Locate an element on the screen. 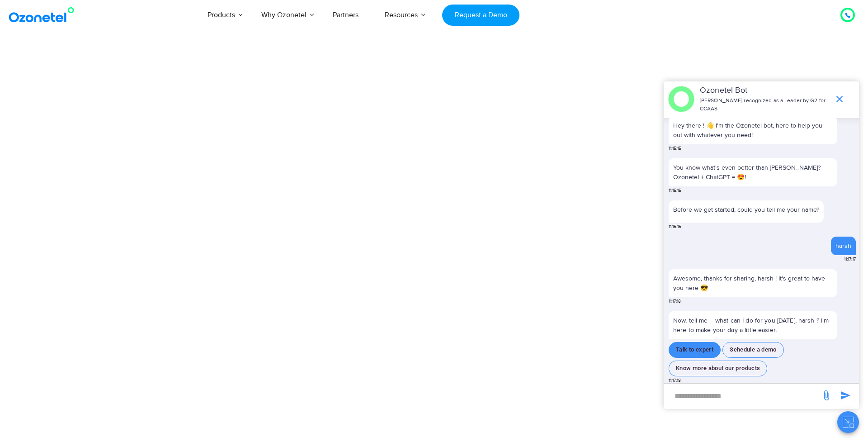  img: header is located at coordinates (681, 99).